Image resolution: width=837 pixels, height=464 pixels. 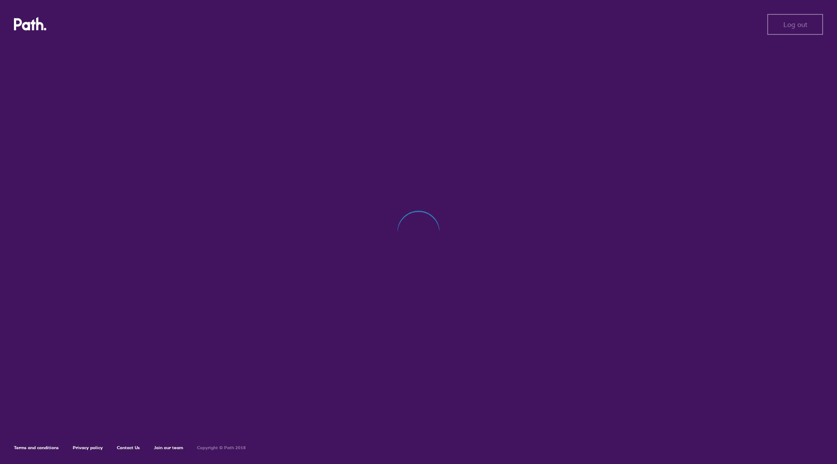 What do you see at coordinates (795, 24) in the screenshot?
I see `span: Log out` at bounding box center [795, 24].